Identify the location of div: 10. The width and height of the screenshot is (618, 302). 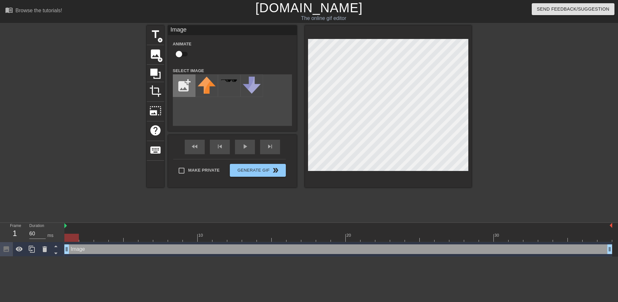
(201, 235).